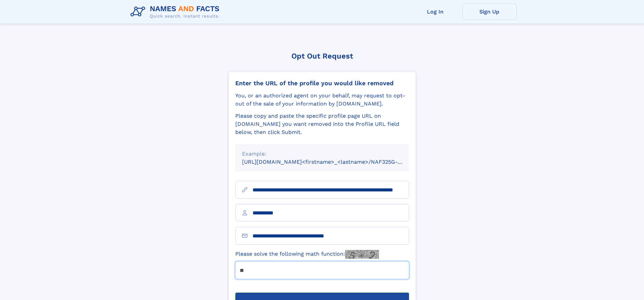 Image resolution: width=644 pixels, height=300 pixels. Describe the element at coordinates (322, 100) in the screenshot. I see `div: You, or an authorized agent on your behalf, may request to opt-out of the sale of your informatio...` at that location.